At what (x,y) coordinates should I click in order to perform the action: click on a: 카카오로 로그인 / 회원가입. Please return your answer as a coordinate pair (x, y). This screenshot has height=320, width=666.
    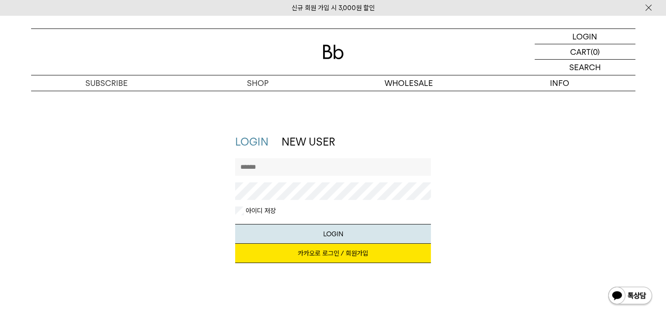
    Looking at the image, I should click on (333, 253).